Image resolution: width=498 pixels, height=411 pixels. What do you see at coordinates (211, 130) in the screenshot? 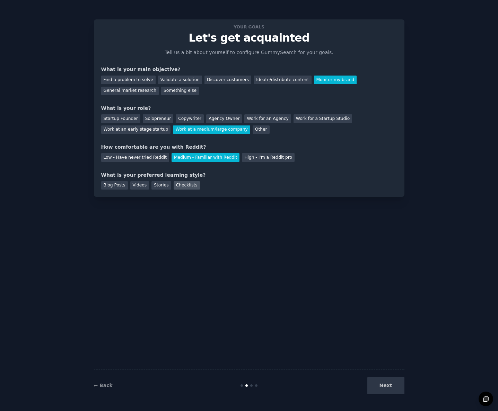
I see `div: Work at a medium/large company` at bounding box center [211, 130].